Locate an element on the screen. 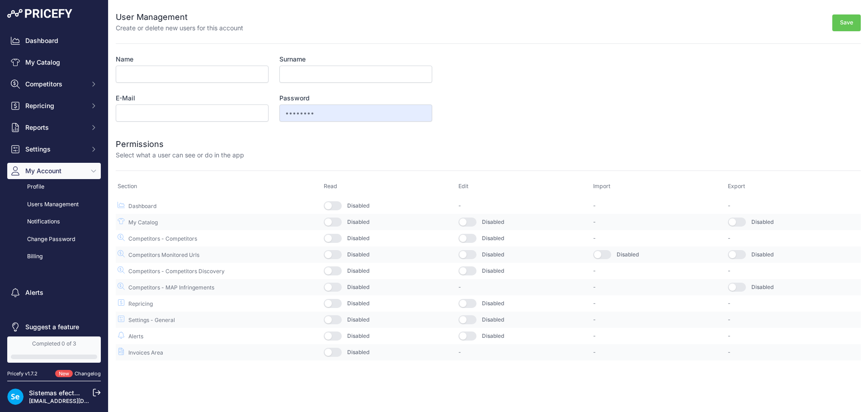 The image size is (868, 412). a: Changelog is located at coordinates (88, 373).